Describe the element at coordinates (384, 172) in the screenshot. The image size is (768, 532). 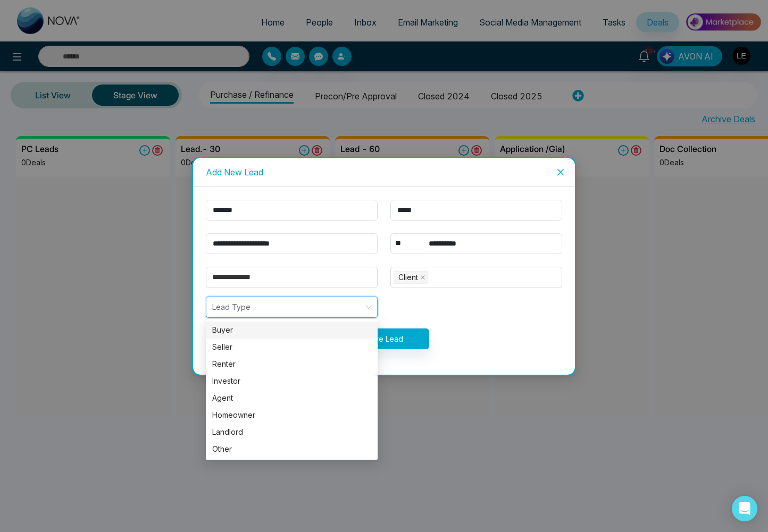
I see `div: Add New Lead` at that location.